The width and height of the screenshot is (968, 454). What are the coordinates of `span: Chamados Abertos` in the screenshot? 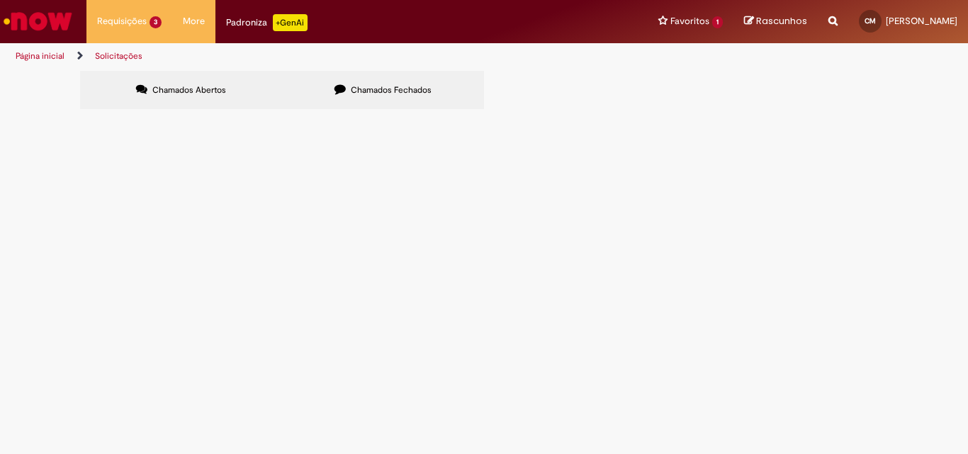 It's located at (189, 90).